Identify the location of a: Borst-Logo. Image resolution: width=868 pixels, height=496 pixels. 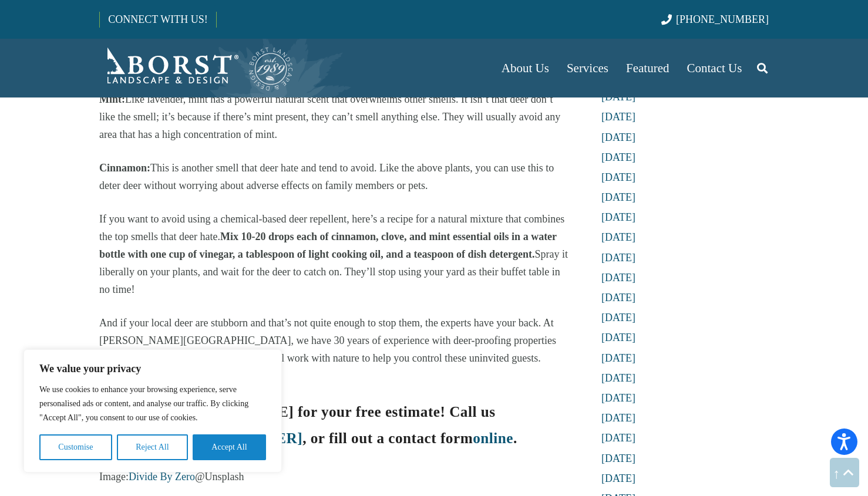
(197, 68).